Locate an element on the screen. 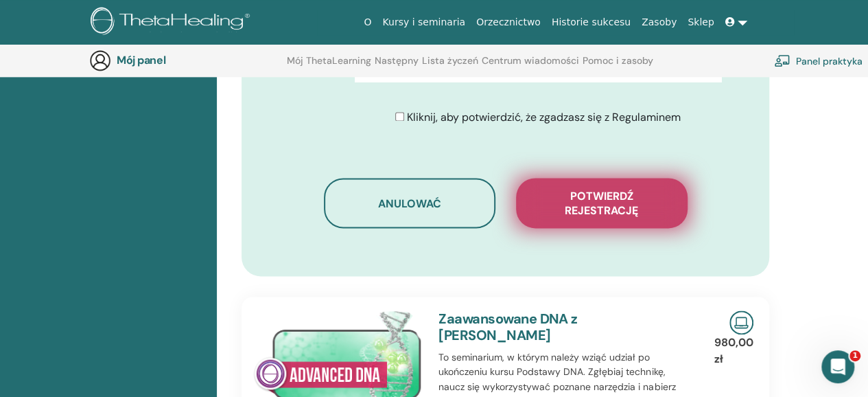 The height and width of the screenshot is (397, 868). button: Poszukaj pomocy is located at coordinates (137, 205).